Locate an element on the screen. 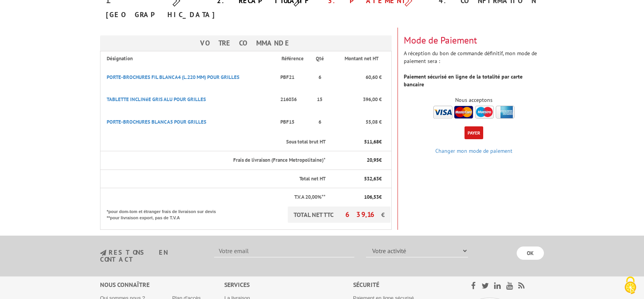 The image size is (644, 299). span: 511,68 is located at coordinates (372, 142).